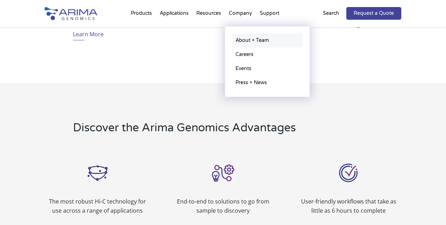  Describe the element at coordinates (71, 13) in the screenshot. I see `img: Arima-Genomics-logo` at that location.